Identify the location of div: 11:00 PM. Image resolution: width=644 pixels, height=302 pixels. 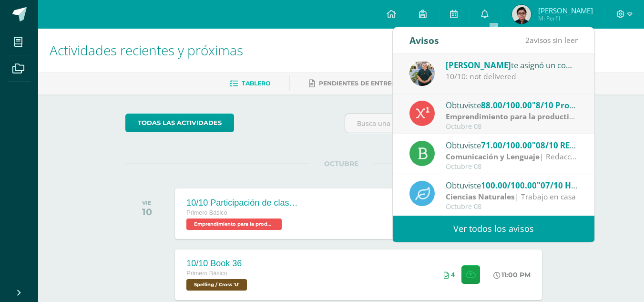
(512, 274).